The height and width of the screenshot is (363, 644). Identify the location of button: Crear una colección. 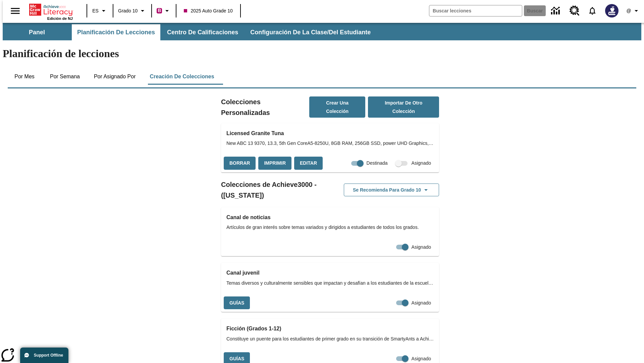
(338, 107).